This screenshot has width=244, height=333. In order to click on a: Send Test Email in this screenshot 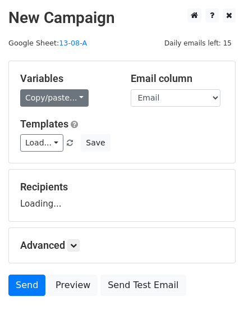, I will do `click(143, 285)`.